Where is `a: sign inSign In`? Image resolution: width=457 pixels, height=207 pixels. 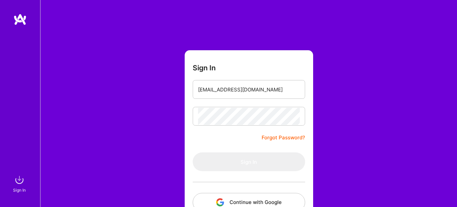 a: sign inSign In is located at coordinates (20, 183).